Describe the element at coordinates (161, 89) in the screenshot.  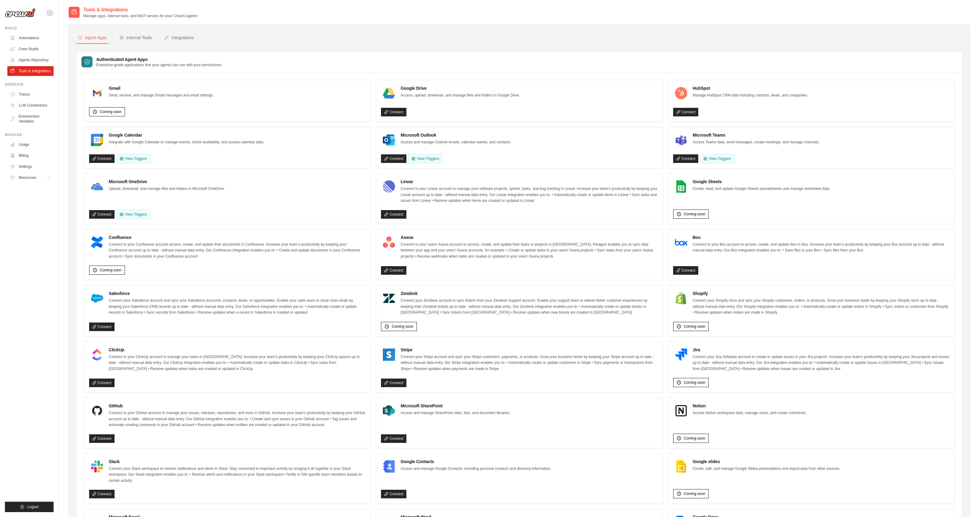
I see `h4: Gmail` at that location.